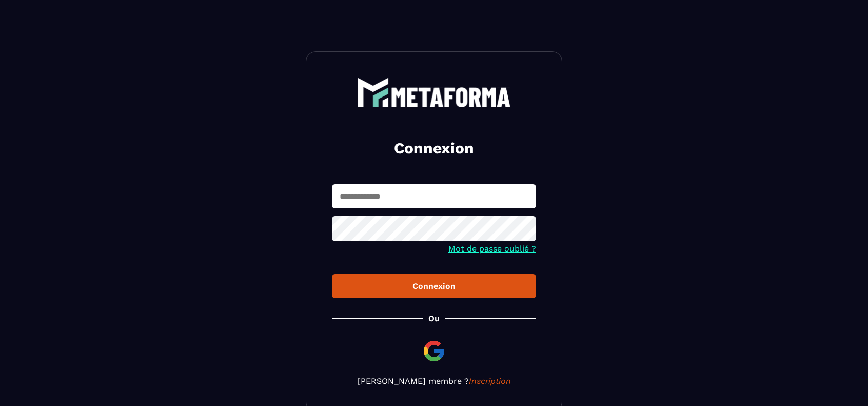 Image resolution: width=868 pixels, height=406 pixels. I want to click on p: Ou, so click(434, 318).